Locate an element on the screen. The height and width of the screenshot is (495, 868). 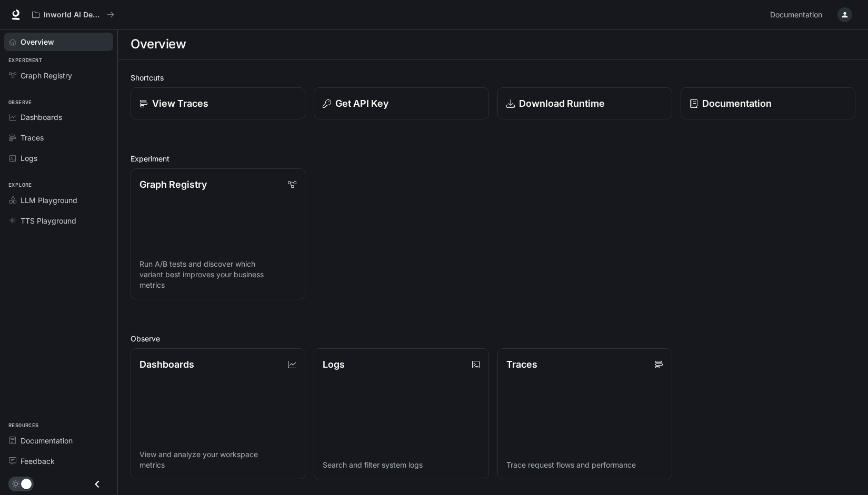
span: Dashboards is located at coordinates (41, 117).